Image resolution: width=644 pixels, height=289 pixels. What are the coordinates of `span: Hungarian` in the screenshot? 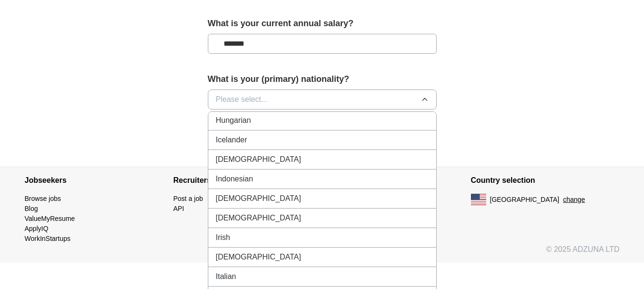 It's located at (234, 120).